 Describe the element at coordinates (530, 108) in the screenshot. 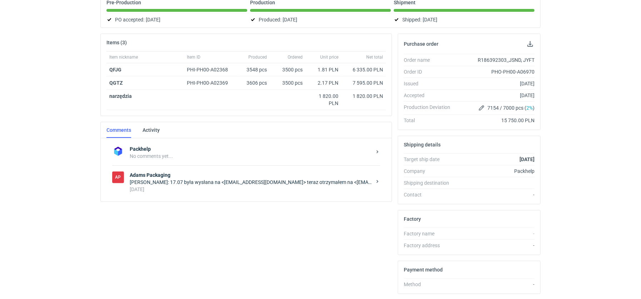

I see `span: 2%` at that location.